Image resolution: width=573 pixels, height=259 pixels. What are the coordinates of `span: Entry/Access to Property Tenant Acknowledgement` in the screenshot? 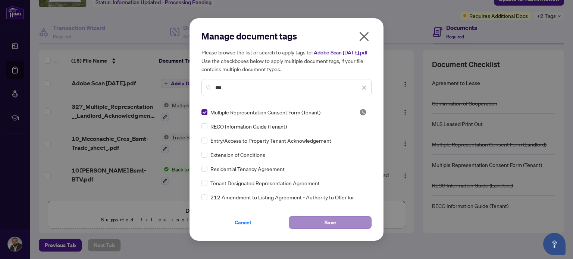 It's located at (271, 141).